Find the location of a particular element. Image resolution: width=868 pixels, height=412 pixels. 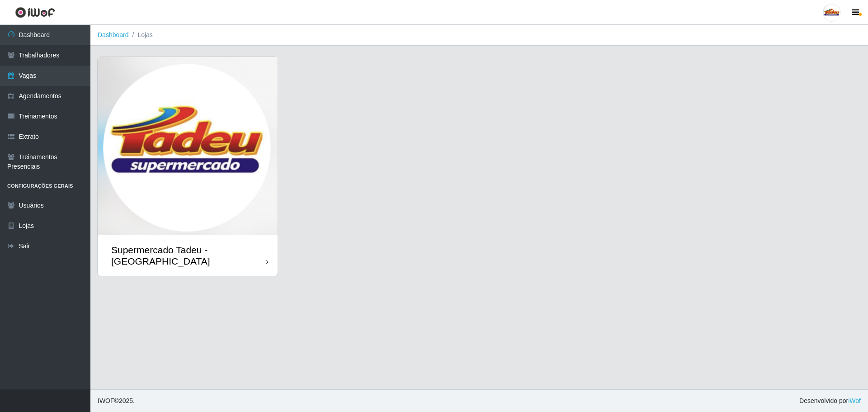

a: iWof is located at coordinates (855, 401).